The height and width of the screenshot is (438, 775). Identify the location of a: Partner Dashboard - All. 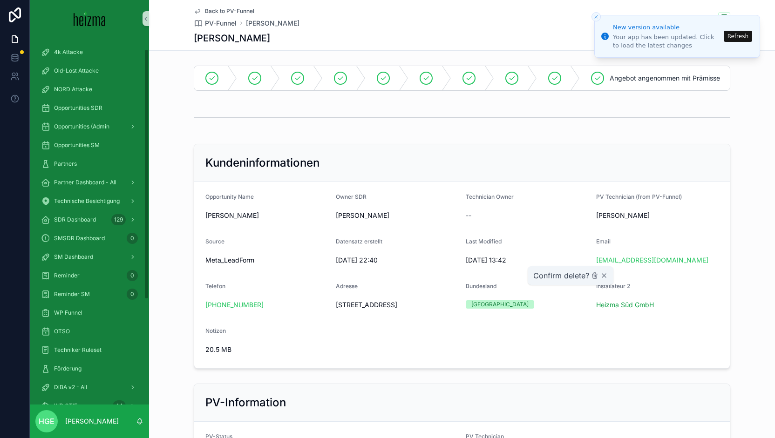
(89, 183).